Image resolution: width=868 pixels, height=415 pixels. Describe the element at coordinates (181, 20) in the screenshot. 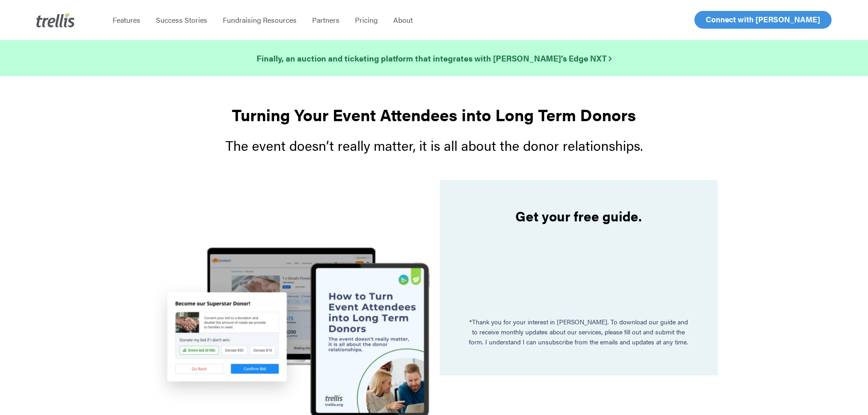

I see `a: Success Stories` at that location.